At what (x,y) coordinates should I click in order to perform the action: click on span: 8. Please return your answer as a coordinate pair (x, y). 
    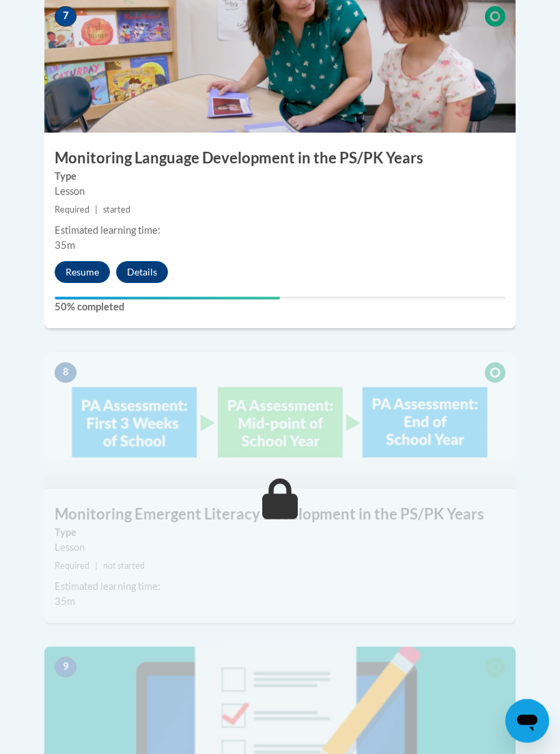
    Looking at the image, I should click on (66, 374).